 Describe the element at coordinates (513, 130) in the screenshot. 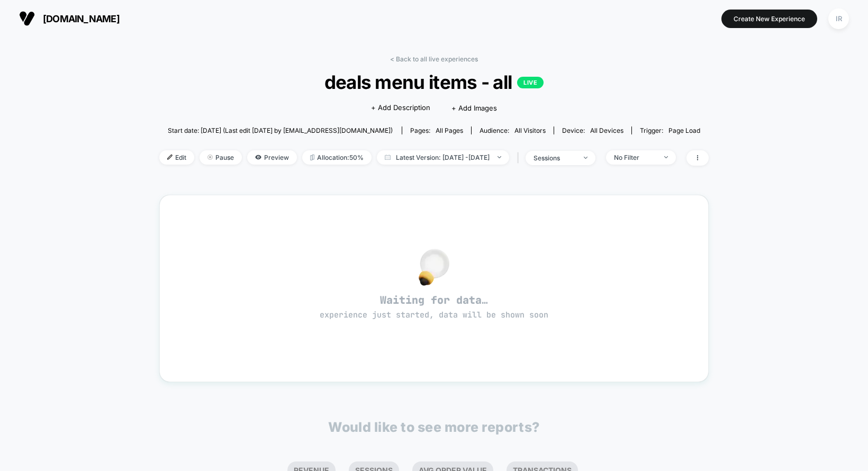

I see `div: Audience:` at that location.